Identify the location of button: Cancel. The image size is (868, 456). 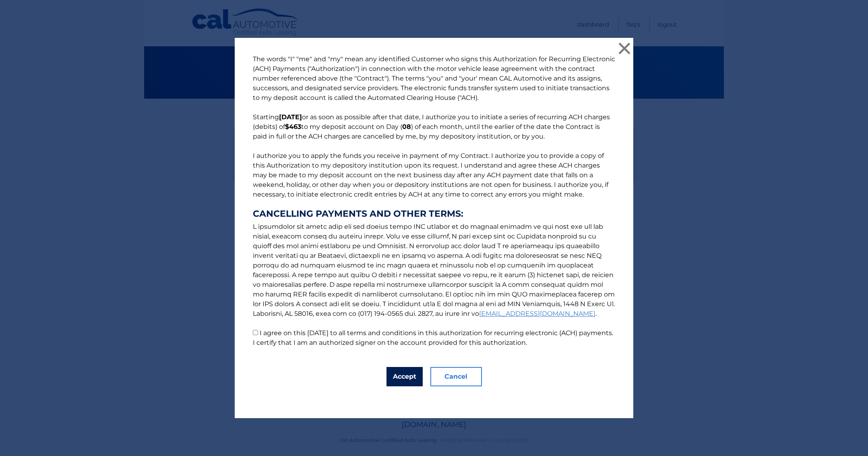
(456, 376).